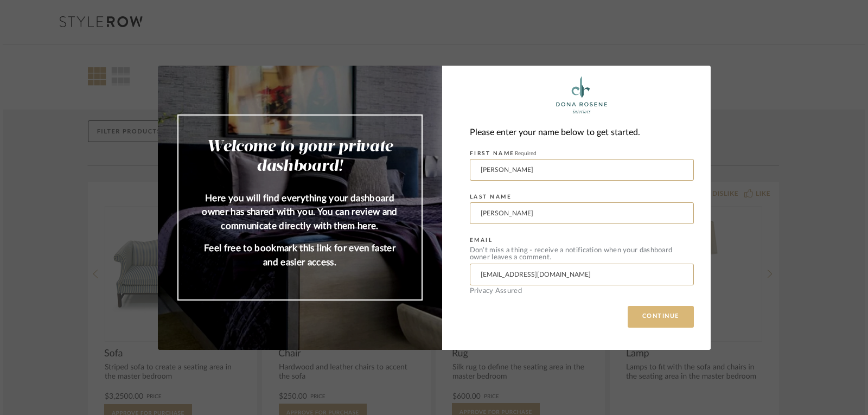  I want to click on label: FIRST NAME, so click(503, 153).